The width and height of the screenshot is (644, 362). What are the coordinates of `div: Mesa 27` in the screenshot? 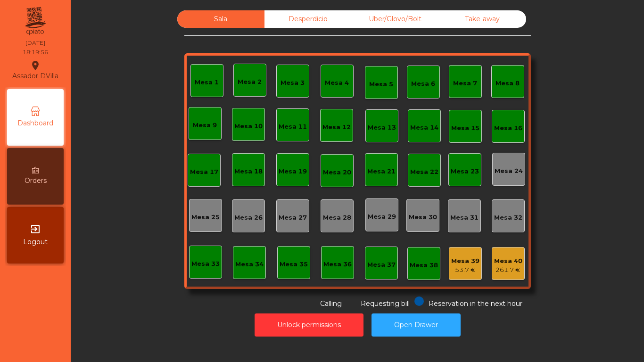 It's located at (293, 218).